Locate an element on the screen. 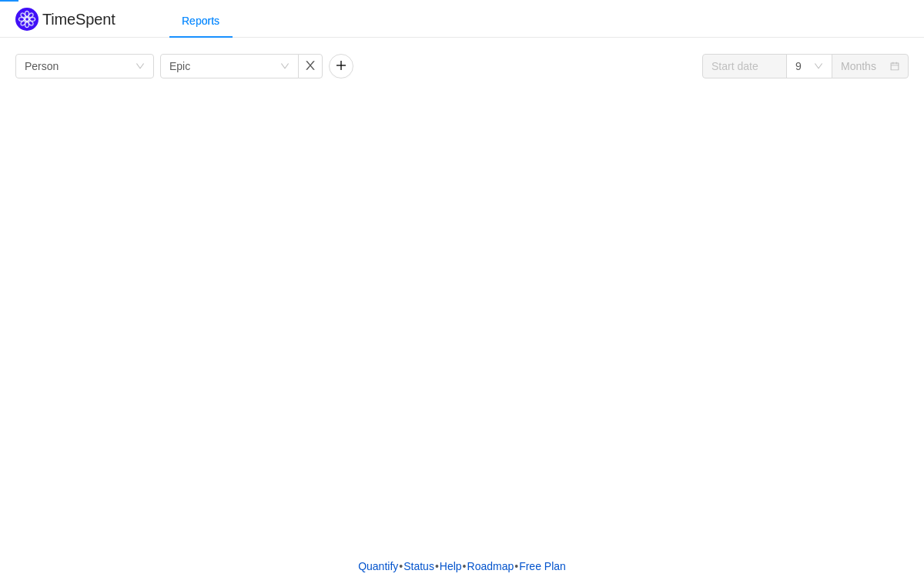 The image size is (924, 587). button: icon: plus is located at coordinates (341, 67).